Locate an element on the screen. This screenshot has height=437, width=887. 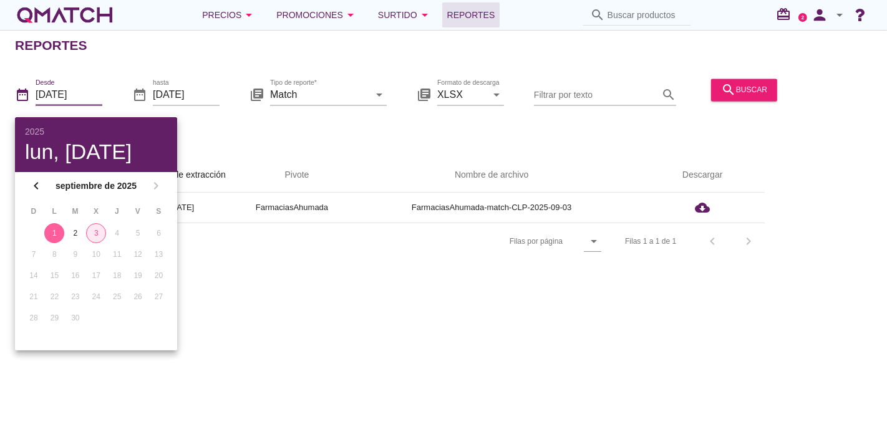
a: Reportes is located at coordinates (471, 15).